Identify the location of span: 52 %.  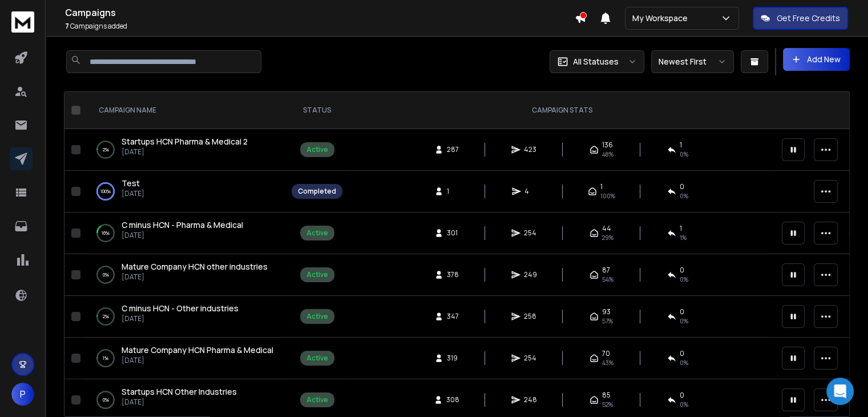
(607, 405).